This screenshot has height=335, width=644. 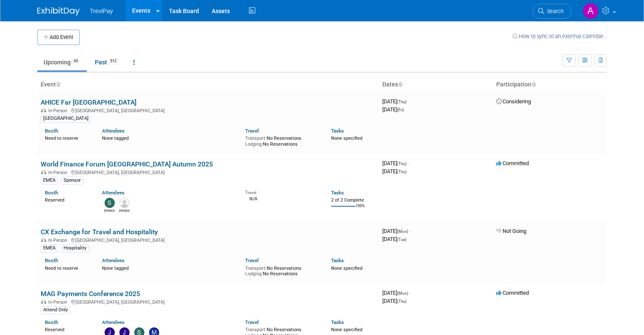 I want to click on th: Participation, so click(x=550, y=85).